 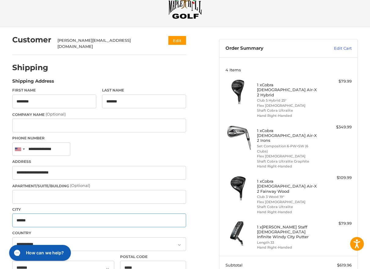 I want to click on h2: Shipping, so click(x=30, y=67).